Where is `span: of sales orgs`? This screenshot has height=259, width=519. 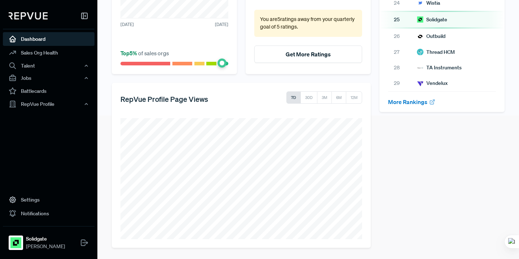
span: of sales orgs is located at coordinates (145, 53).